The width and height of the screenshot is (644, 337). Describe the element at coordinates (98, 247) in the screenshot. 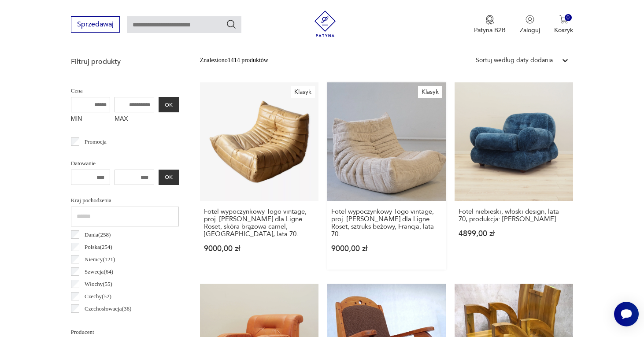

I see `p: Polska ( 254 )` at that location.